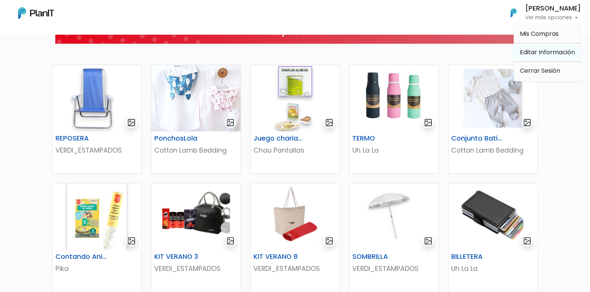  I want to click on span: Mis Compras, so click(539, 34).